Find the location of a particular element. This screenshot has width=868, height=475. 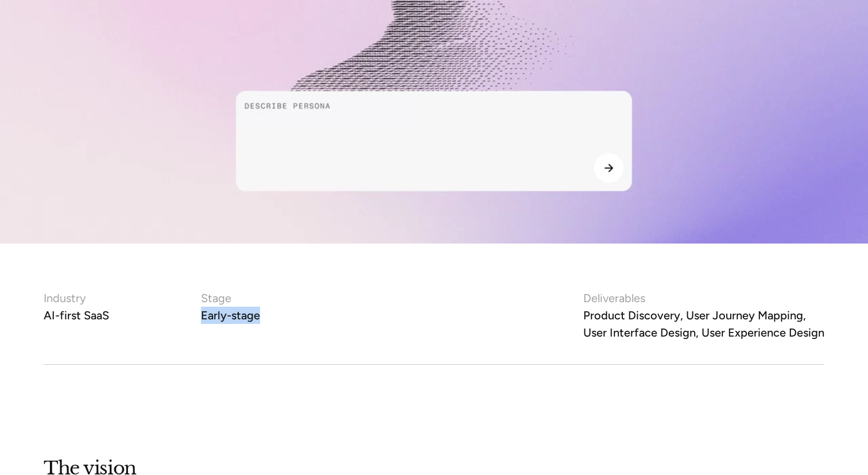

h3: Deliverables is located at coordinates (704, 298).